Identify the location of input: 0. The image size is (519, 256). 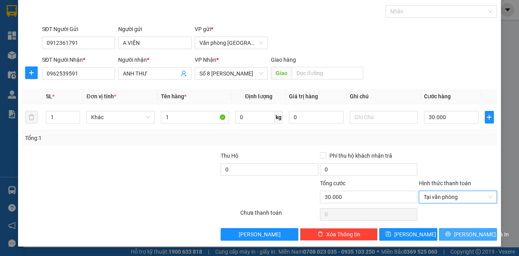
(316, 117).